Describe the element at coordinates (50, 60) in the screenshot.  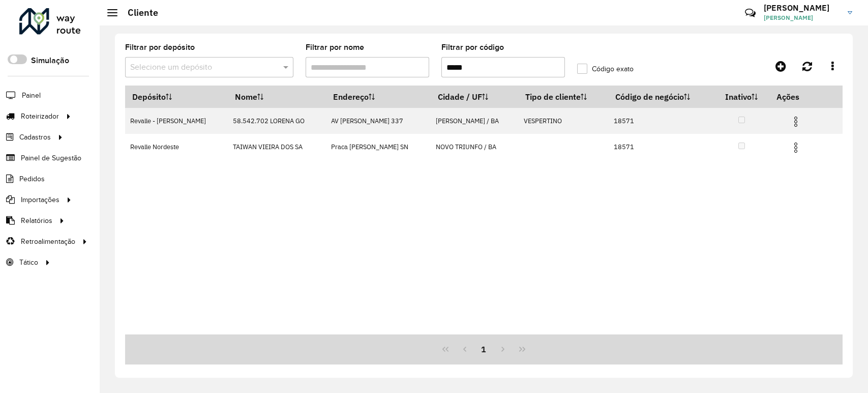
I see `label: Simulação` at that location.